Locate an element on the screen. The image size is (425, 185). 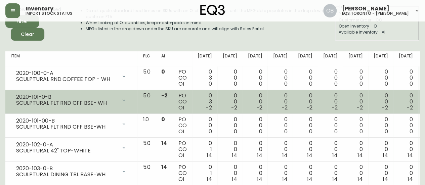
span: Inventory is located at coordinates (39, 9).